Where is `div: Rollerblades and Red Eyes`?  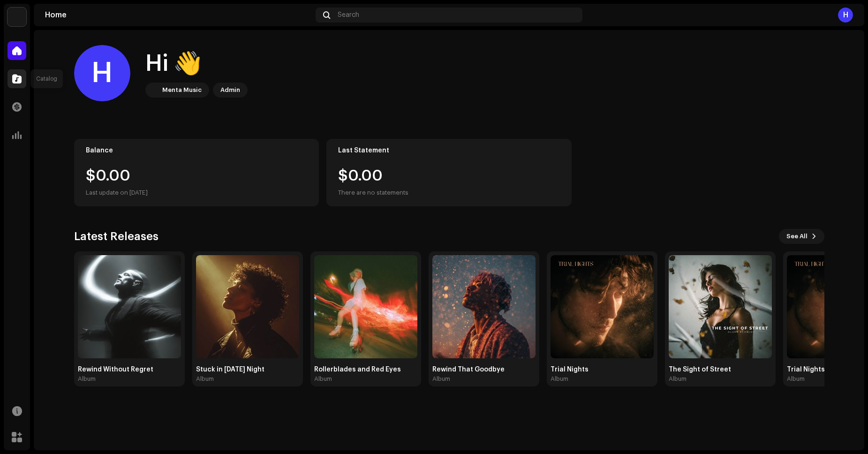 div: Rollerblades and Red Eyes is located at coordinates (365, 370).